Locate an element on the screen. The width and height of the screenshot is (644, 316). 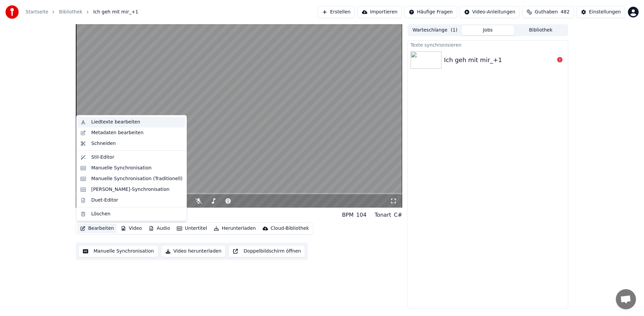
a: Chat öffnen is located at coordinates (626, 300).